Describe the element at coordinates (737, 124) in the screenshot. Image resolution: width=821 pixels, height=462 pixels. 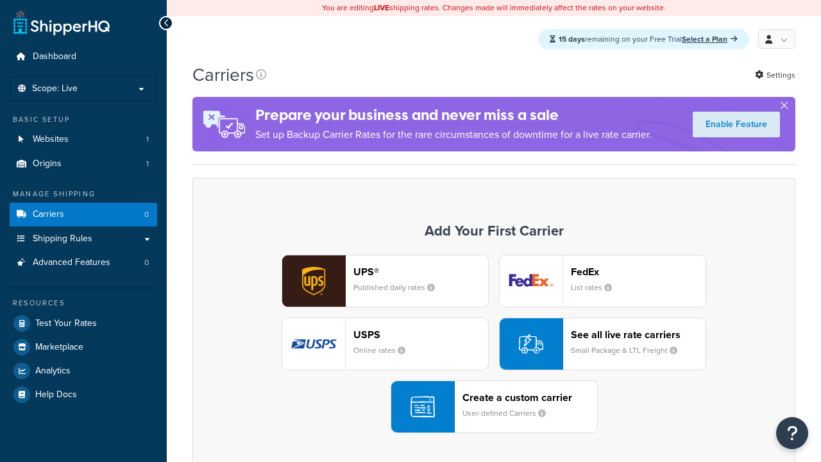
I see `a: Enable Feature` at that location.